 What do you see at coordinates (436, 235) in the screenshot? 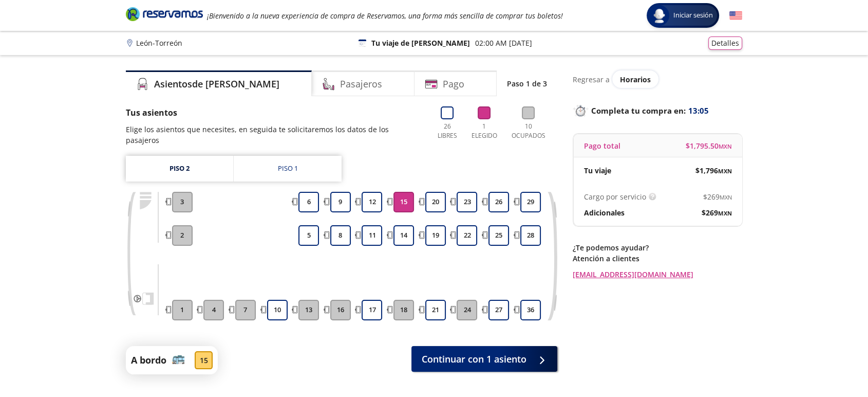
I see `button: 19` at bounding box center [436, 235].